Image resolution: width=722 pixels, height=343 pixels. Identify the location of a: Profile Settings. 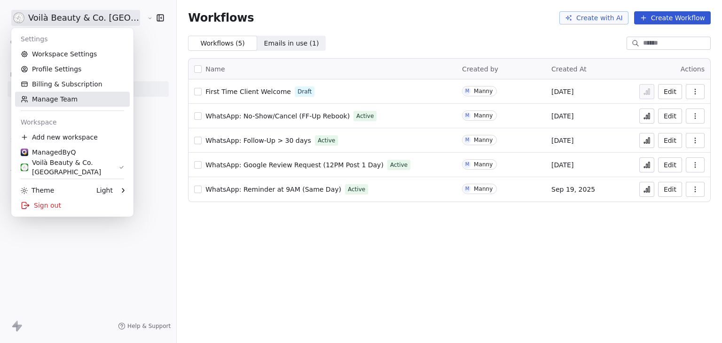
(72, 69).